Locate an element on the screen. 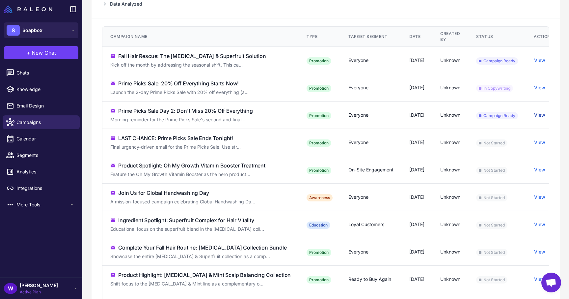 Image resolution: width=569 pixels, height=299 pixels. span: Calendar is located at coordinates (45, 139).